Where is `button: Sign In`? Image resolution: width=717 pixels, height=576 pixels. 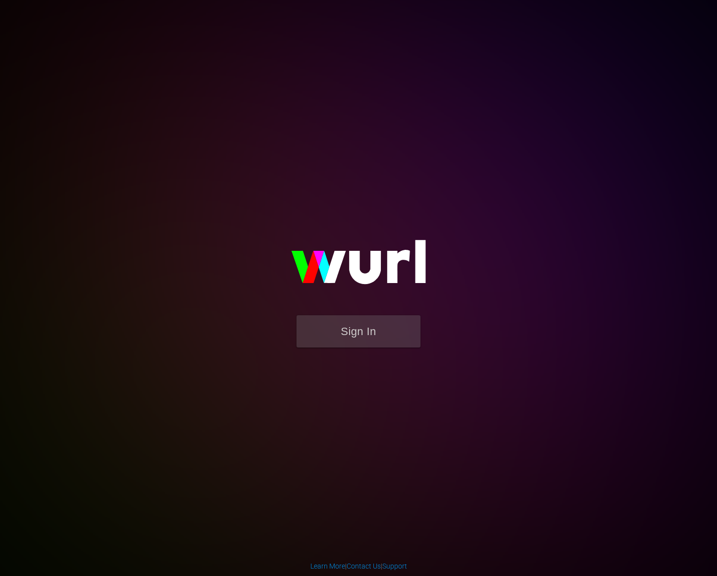 button: Sign In is located at coordinates (358, 331).